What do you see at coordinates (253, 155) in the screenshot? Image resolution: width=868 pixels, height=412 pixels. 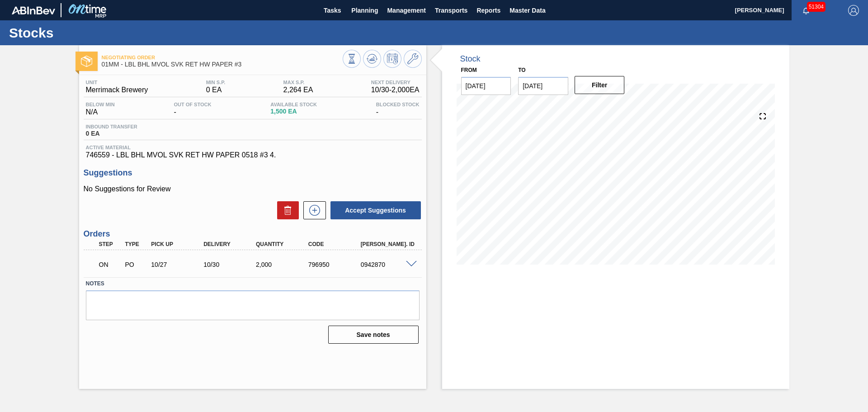 I see `span: 746559 - LBL BHL MVOL SVK RET HW PAPER 0518 #3 4.` at bounding box center [253, 155].